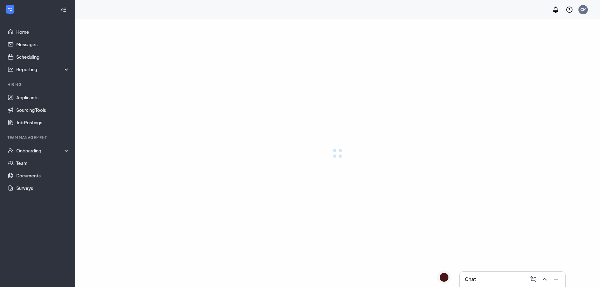 The image size is (600, 287). Describe the element at coordinates (569, 10) in the screenshot. I see `svg: QuestionInfo` at that location.